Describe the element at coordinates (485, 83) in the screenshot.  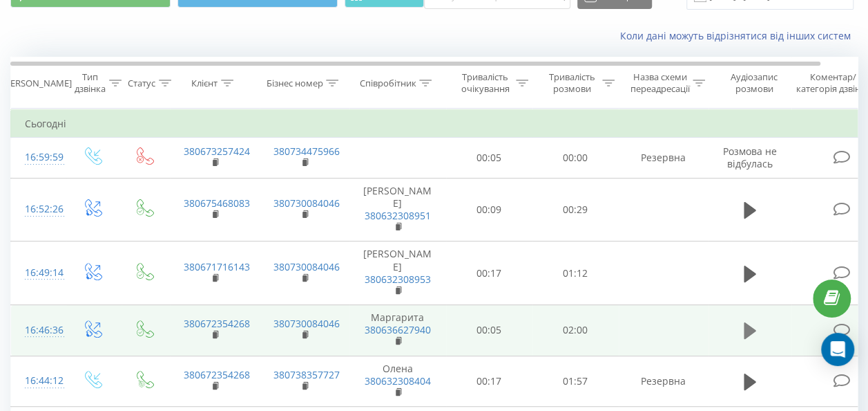
I see `div: Тривалість очікування` at that location.